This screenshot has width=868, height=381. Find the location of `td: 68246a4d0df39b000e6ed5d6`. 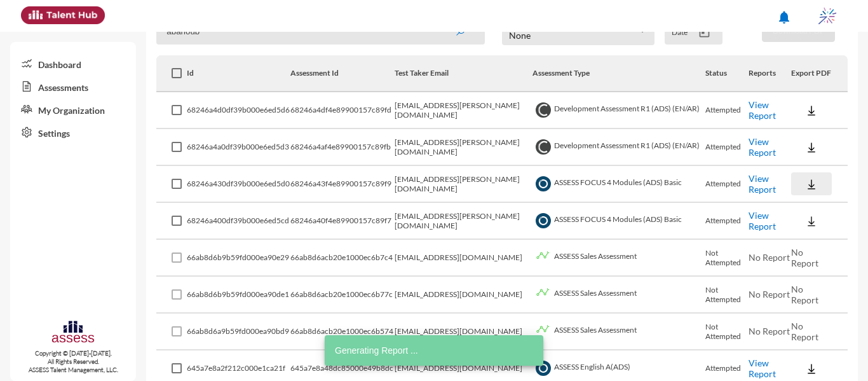

td: 68246a4d0df39b000e6ed5d6 is located at coordinates (239, 111).